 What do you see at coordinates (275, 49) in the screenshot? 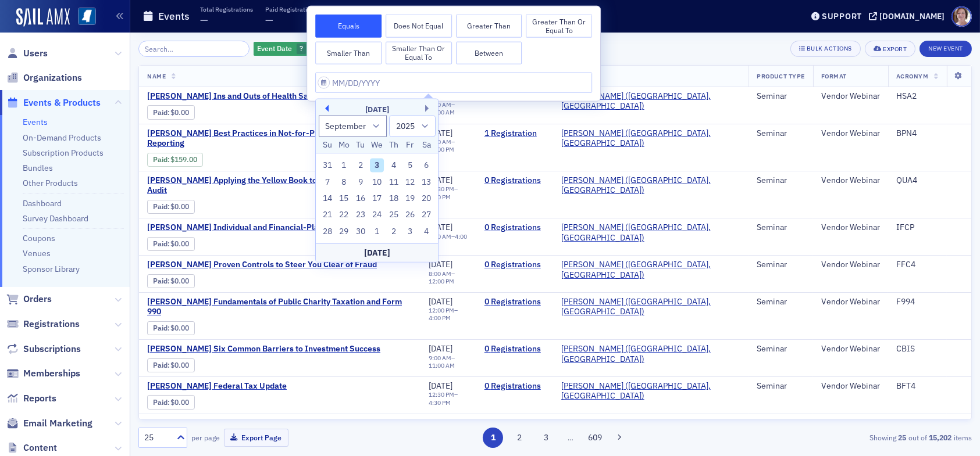
I see `span: Event Date` at bounding box center [275, 49].